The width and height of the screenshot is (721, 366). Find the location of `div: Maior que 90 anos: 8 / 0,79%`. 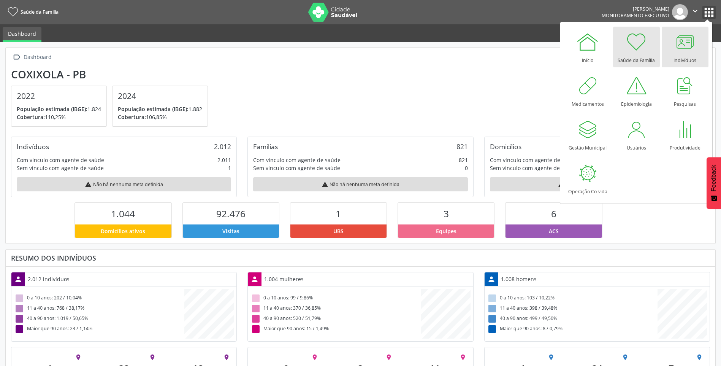

div: Maior que 90 anos: 8 / 0,79% is located at coordinates (573, 329).